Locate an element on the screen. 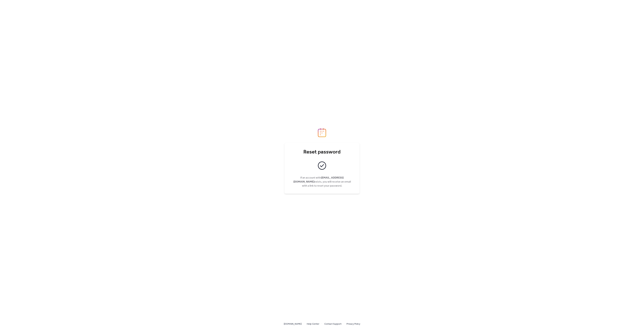 This screenshot has width=644, height=330. a: Privacy Policy is located at coordinates (353, 324).